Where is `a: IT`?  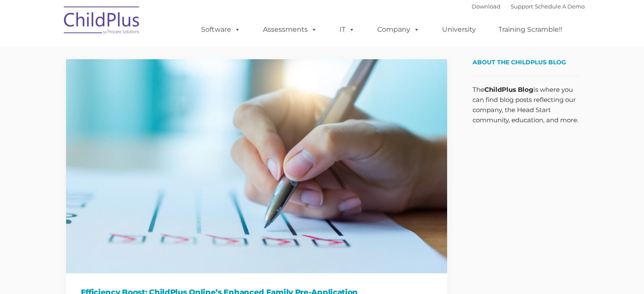 a: IT is located at coordinates (347, 29).